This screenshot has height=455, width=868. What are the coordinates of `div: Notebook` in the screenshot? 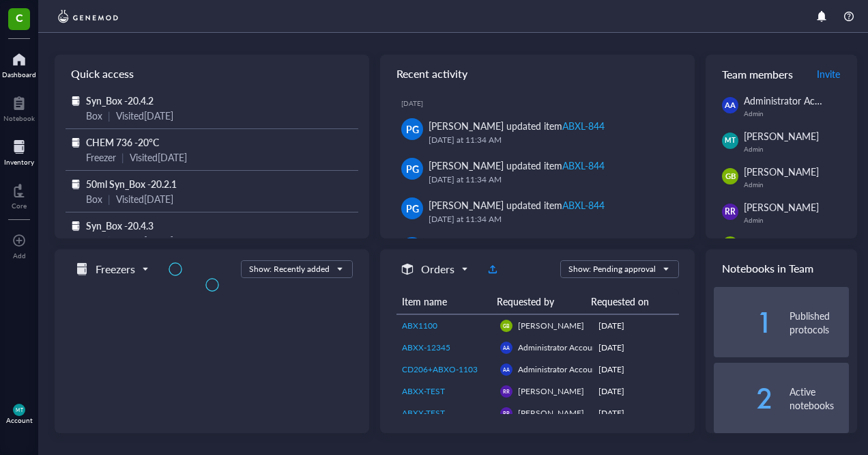 It's located at (19, 118).